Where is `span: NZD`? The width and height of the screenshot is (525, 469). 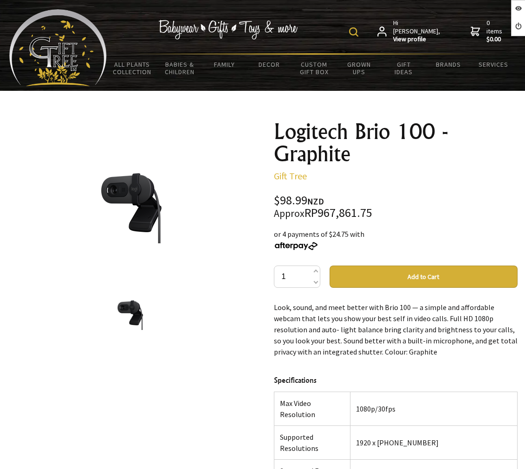 span: NZD is located at coordinates (315, 201).